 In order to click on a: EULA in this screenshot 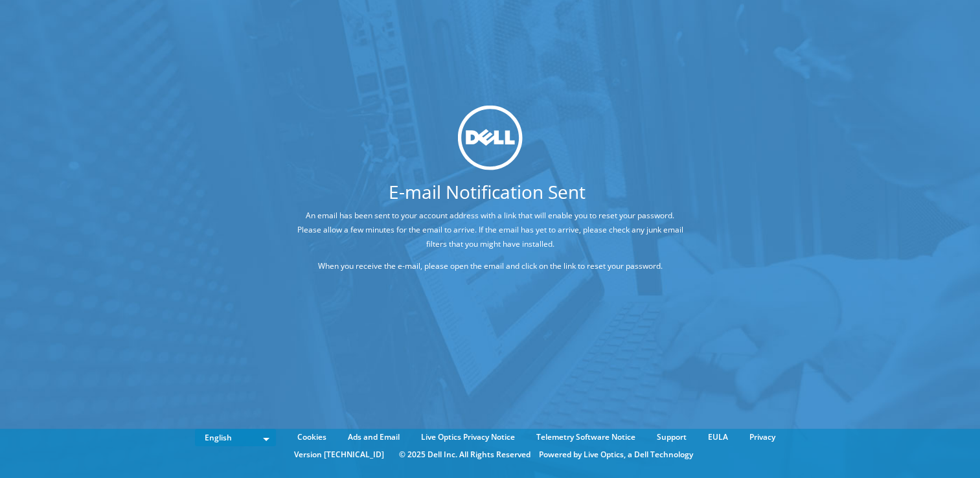, I will do `click(718, 437)`.